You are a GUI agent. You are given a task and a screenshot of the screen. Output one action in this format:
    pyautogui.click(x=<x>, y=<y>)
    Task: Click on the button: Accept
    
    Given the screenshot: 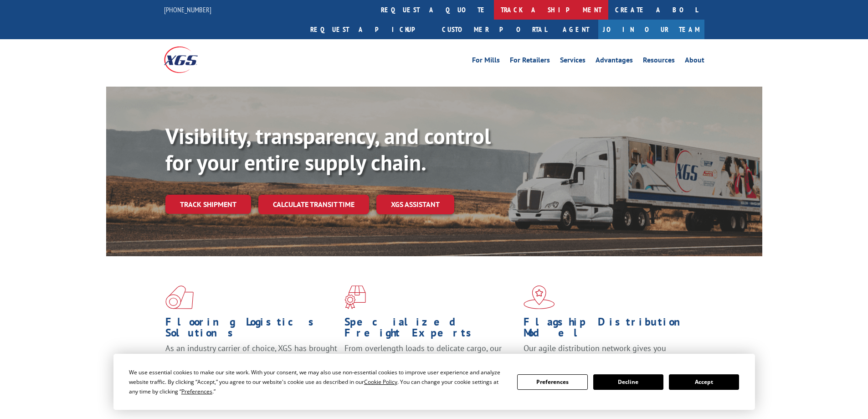 What is the action you would take?
    pyautogui.click(x=704, y=382)
    